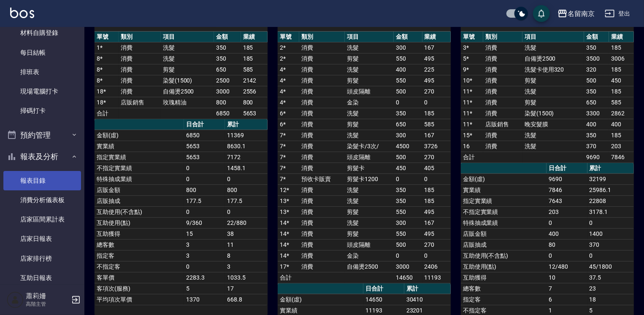 Image resolution: width=644 pixels, height=315 pixels. Describe the element at coordinates (503, 234) in the screenshot. I see `td: 店販金額` at that location.